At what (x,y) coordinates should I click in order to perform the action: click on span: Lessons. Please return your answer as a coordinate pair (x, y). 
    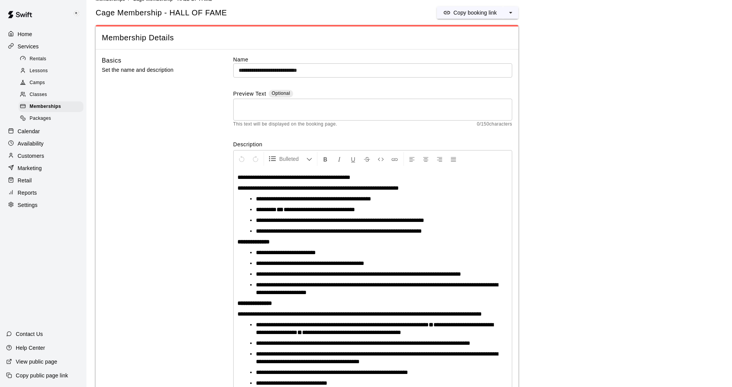
    Looking at the image, I should click on (39, 71).